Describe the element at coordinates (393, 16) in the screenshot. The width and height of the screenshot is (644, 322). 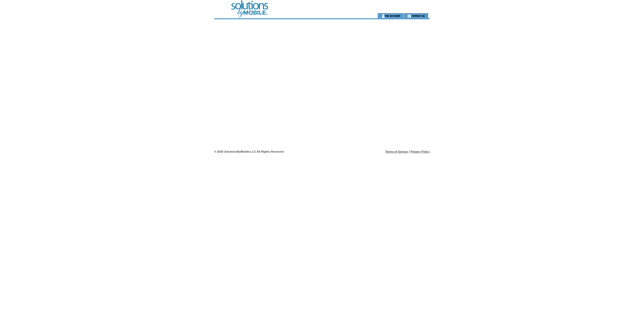
I see `a: my account` at that location.